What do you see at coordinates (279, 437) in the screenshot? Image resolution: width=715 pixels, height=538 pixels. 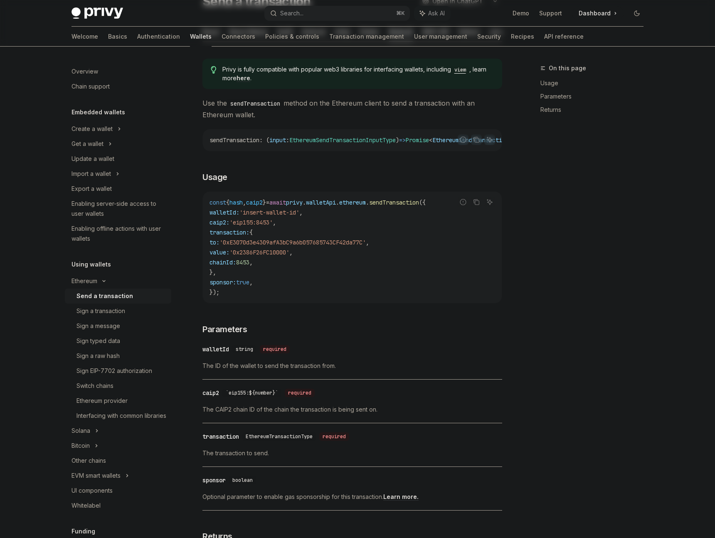 I see `span: EthereumTransactionType` at bounding box center [279, 437].